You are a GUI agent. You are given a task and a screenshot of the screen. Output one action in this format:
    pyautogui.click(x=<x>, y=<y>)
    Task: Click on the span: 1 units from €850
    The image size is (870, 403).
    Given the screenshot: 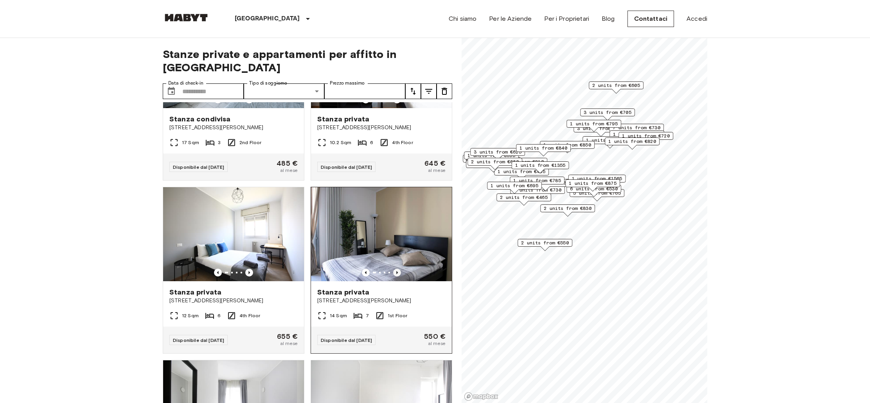 What is the action you would take?
    pyautogui.click(x=567, y=145)
    